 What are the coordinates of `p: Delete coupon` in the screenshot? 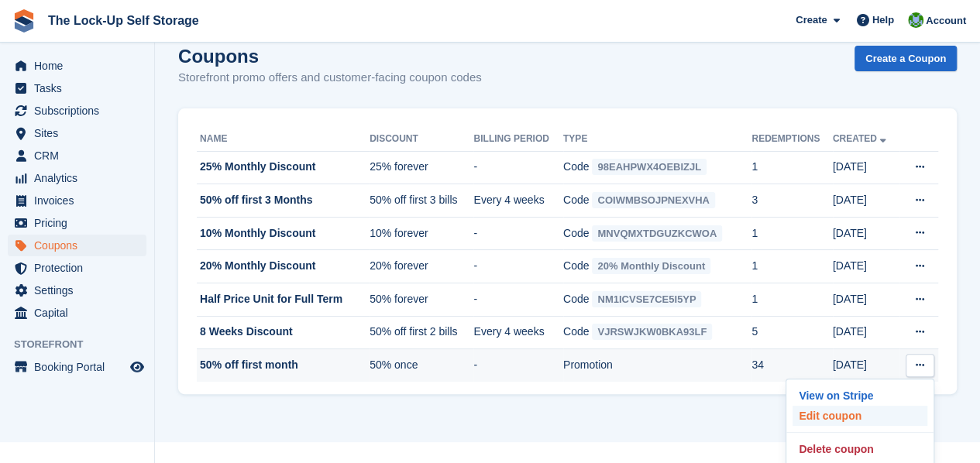 It's located at (860, 450).